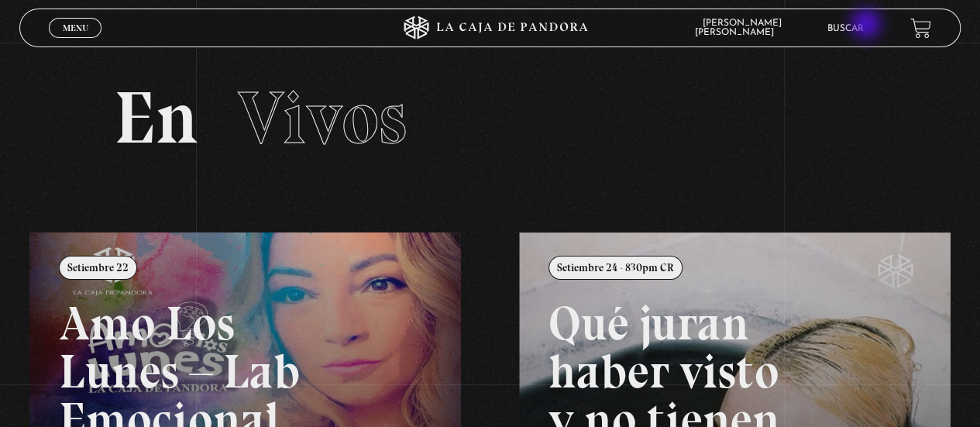 The width and height of the screenshot is (980, 427). Describe the element at coordinates (491, 118) in the screenshot. I see `h2: En` at that location.